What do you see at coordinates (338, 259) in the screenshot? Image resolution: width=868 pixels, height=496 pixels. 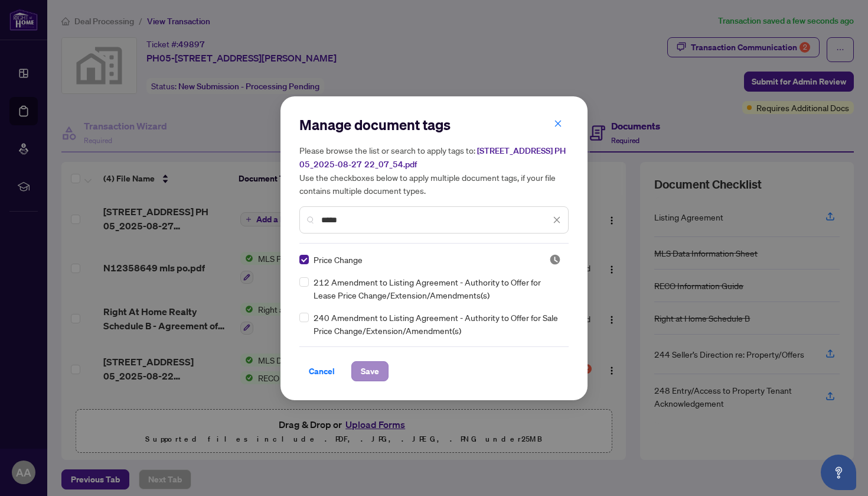 I see `span: Price Change` at bounding box center [338, 259].